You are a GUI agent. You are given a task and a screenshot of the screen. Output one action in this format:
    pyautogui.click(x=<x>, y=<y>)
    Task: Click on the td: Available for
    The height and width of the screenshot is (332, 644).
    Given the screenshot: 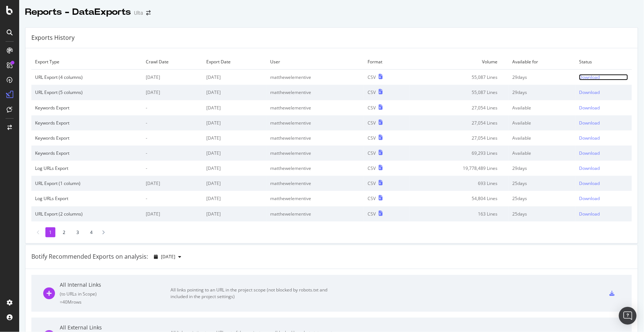 What is the action you would take?
    pyautogui.click(x=542, y=62)
    